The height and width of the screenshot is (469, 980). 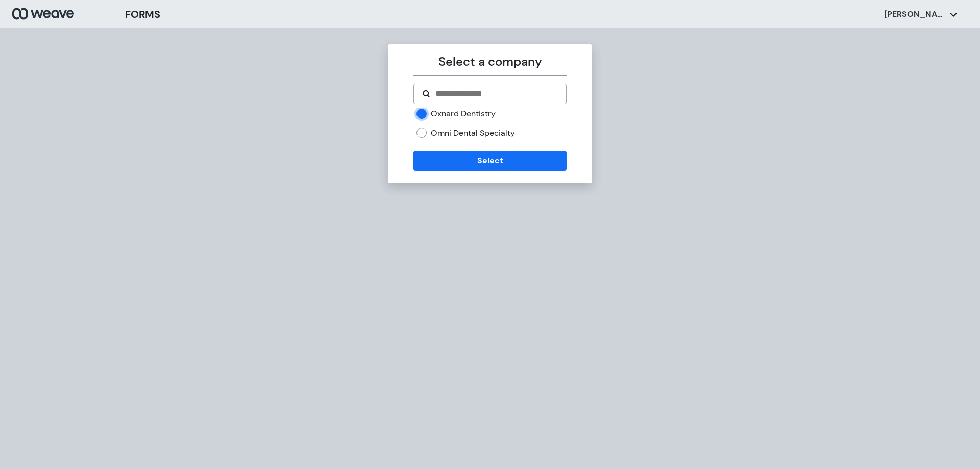 I want to click on button: Select, so click(x=490, y=161).